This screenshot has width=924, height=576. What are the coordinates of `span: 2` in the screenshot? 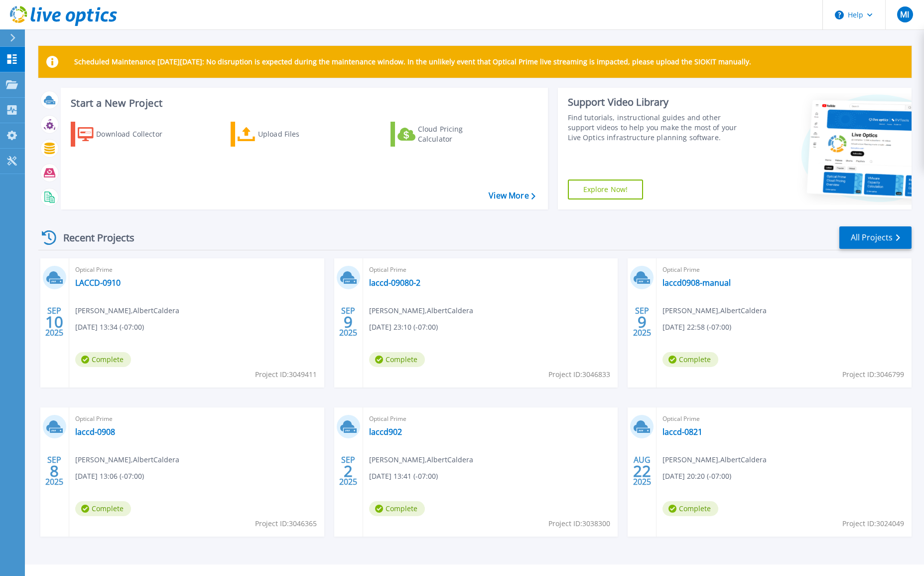 It's located at (348, 471).